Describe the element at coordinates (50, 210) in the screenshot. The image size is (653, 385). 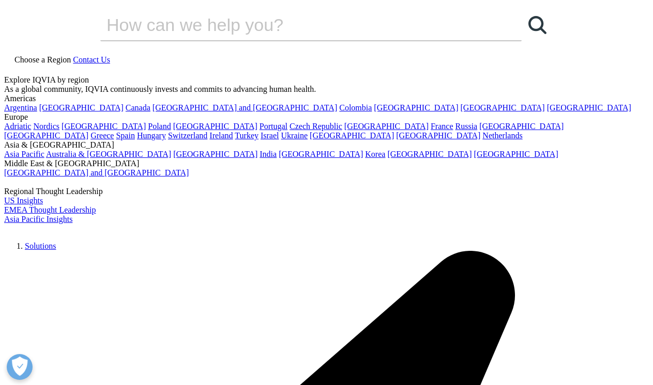
I see `a: EMEA Thought Leadership` at that location.